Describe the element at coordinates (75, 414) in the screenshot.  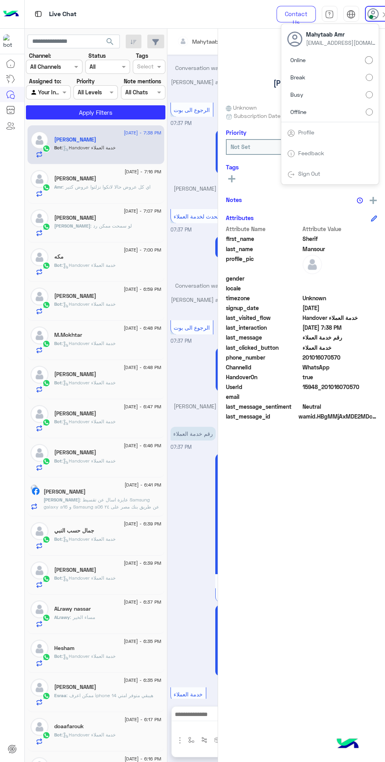
I see `h5: Mohamed` at that location.